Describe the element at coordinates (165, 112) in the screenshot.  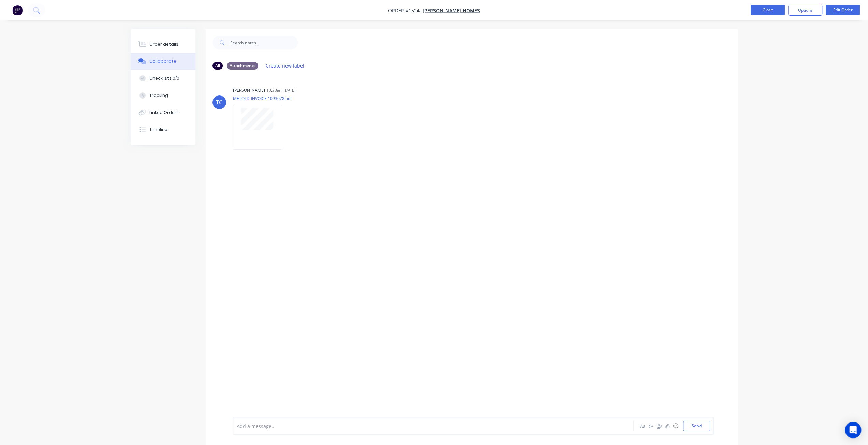
I see `div: Linked Orders` at that location.